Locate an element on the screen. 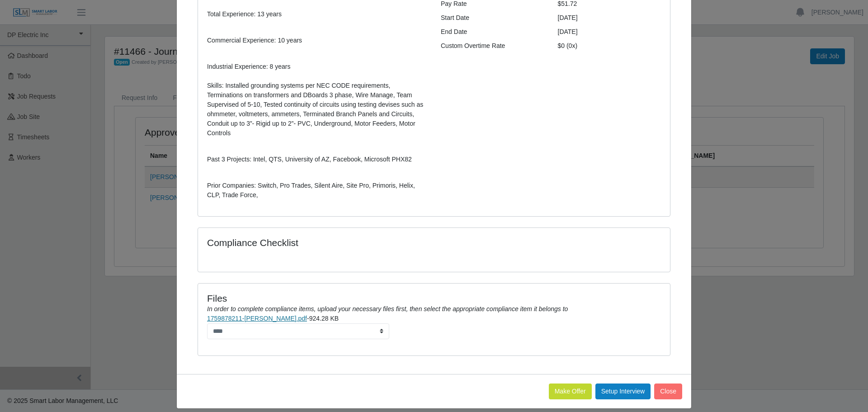 This screenshot has height=412, width=868. span: 924.28 KB is located at coordinates (324, 319).